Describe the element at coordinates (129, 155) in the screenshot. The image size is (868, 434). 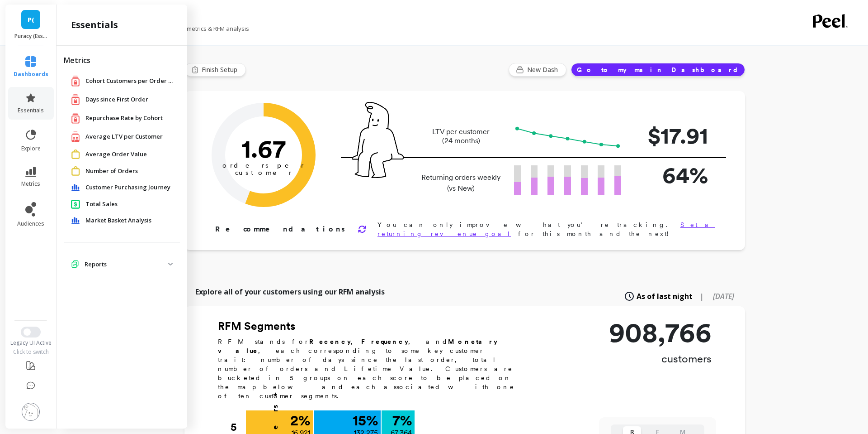
I see `a: Average Order Value` at that location.